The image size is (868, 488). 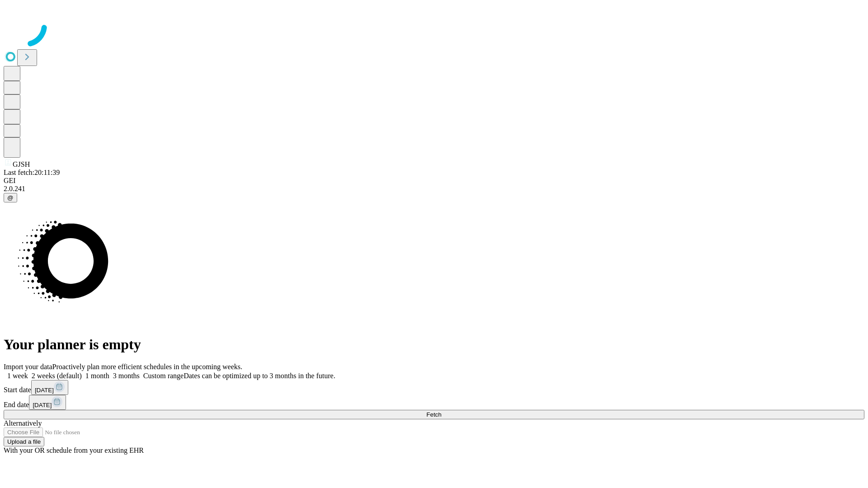 I want to click on span: Proactively plan more efficient schedules in the upcoming weeks., so click(x=148, y=366).